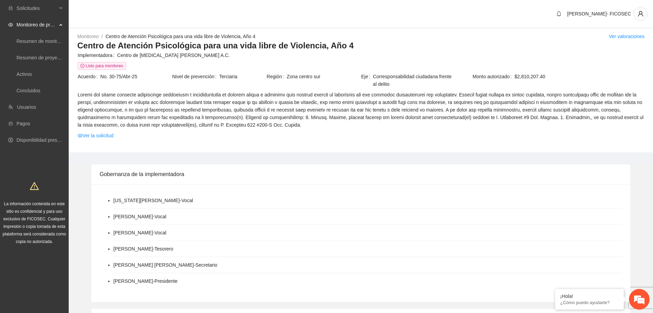  What do you see at coordinates (242, 77) in the screenshot?
I see `span: Terciaria` at bounding box center [242, 77].